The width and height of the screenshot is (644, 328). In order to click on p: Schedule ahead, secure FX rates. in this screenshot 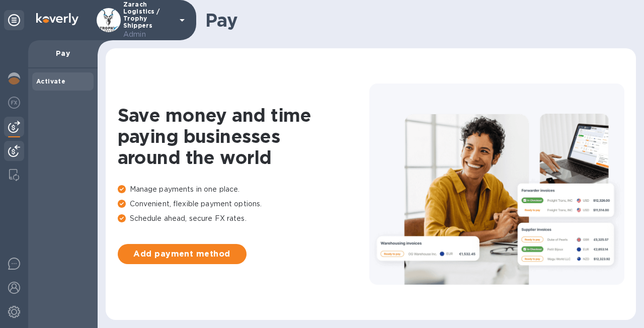, I will do `click(244, 218)`.